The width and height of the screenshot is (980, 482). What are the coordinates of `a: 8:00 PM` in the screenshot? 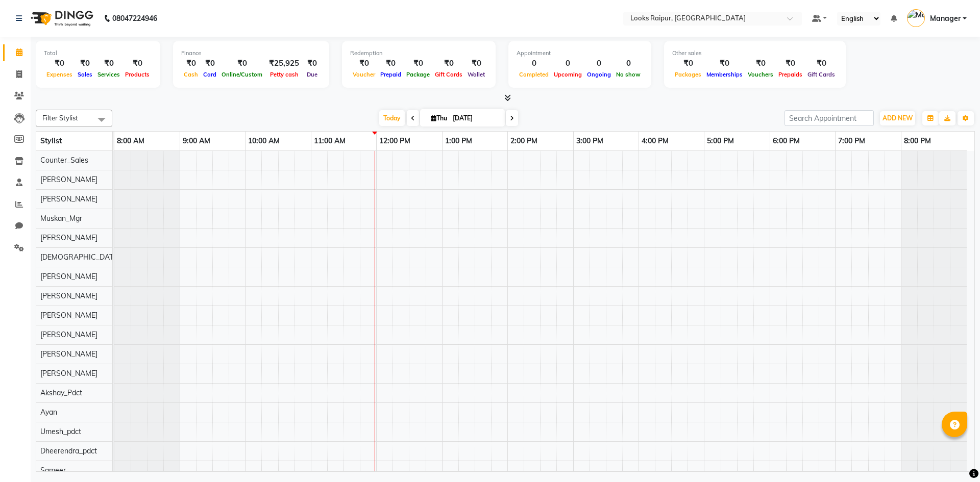 It's located at (917, 141).